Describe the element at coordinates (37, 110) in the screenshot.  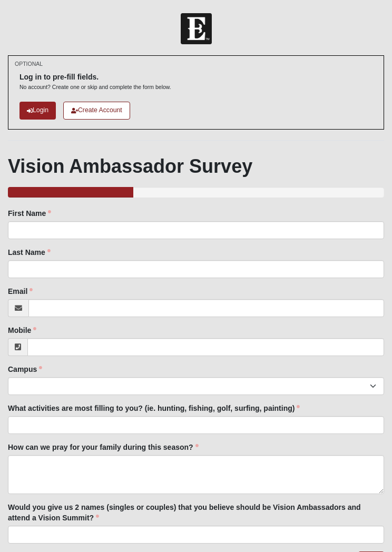
I see `a: Login` at that location.